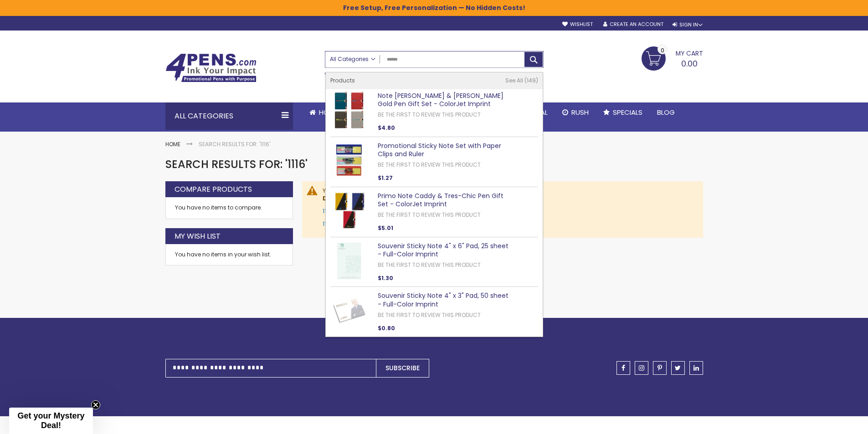 This screenshot has height=434, width=868. What do you see at coordinates (505, 77) in the screenshot?
I see `div: Free shipping on pen orders over $199` at bounding box center [505, 77].